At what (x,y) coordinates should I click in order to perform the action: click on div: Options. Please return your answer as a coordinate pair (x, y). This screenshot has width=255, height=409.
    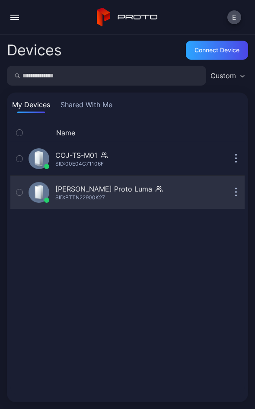
    Looking at the image, I should click on (236, 133).